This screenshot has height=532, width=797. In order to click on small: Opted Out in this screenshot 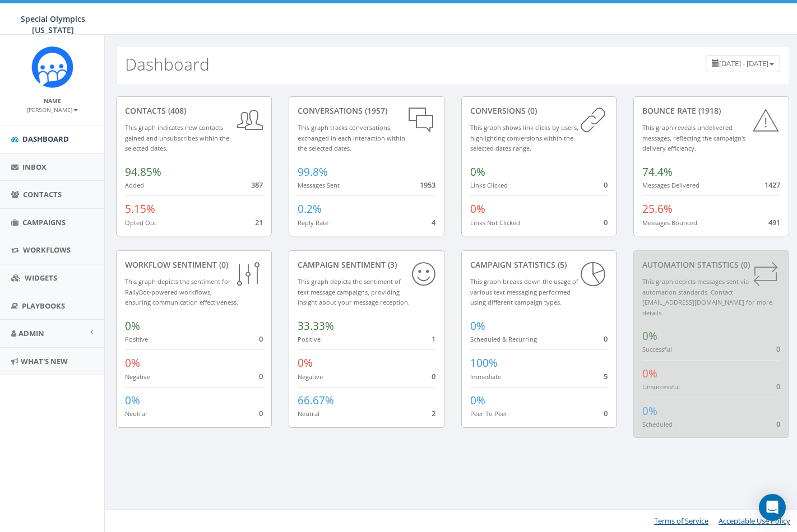, I will do `click(140, 222)`.